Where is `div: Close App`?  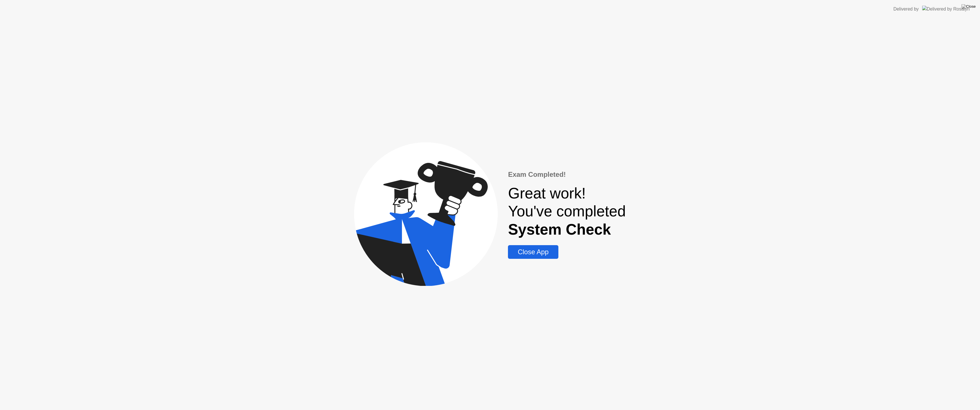 div: Close App is located at coordinates (533, 252).